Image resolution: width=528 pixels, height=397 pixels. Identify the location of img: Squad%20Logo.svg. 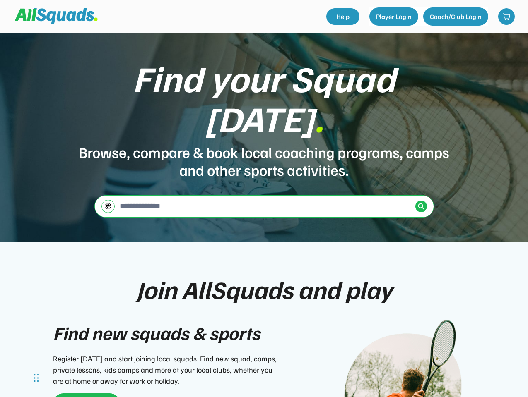
(56, 16).